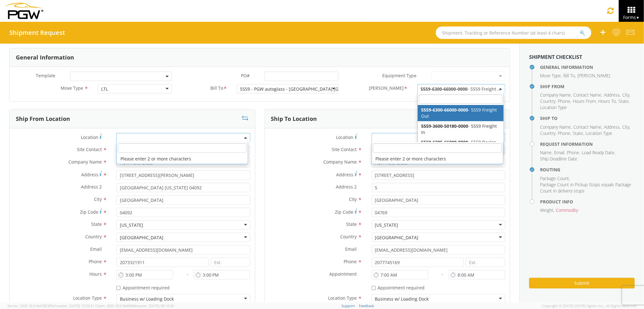 Image resolution: width=644 pixels, height=309 pixels. I want to click on label: Appointment required, so click(399, 288).